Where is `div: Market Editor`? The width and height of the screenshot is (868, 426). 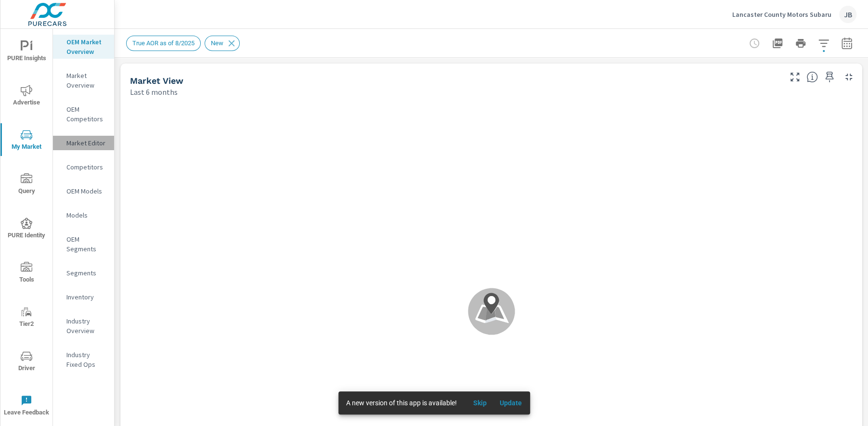
div: Market Editor is located at coordinates (83, 143).